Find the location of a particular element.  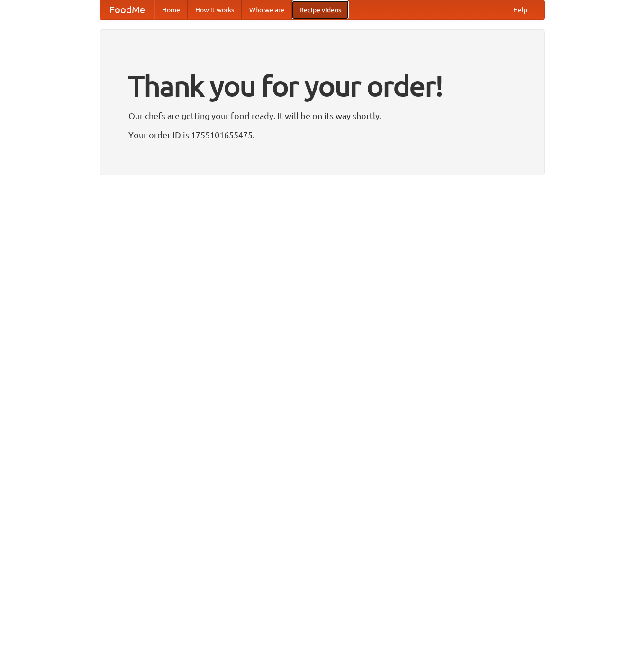

a: Who we are is located at coordinates (267, 10).